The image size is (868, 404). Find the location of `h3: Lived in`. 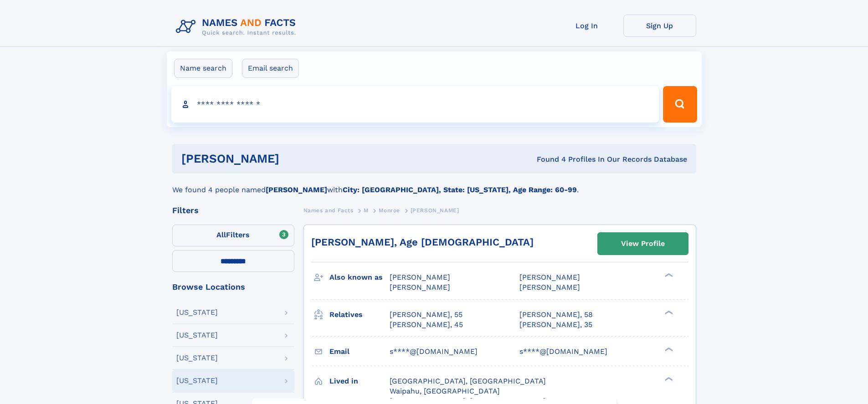

h3: Lived in is located at coordinates (360, 381).